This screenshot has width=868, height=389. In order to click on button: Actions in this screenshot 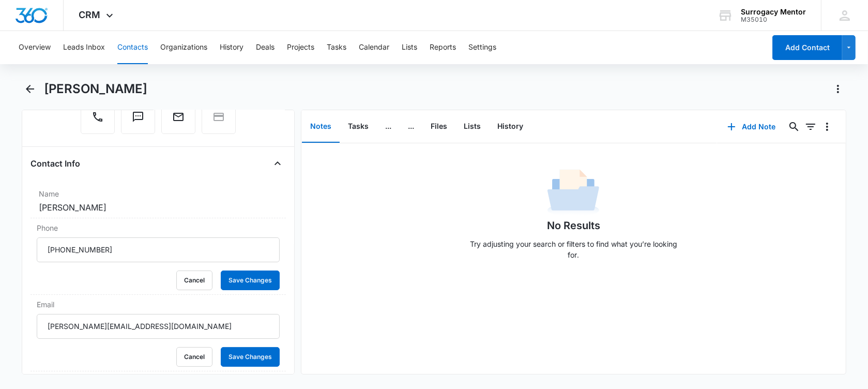, I will do `click(838, 89)`.